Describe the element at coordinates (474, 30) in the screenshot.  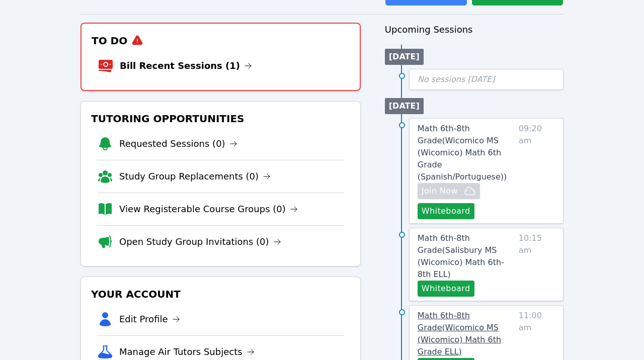
I see `h3: Upcoming Sessions` at that location.